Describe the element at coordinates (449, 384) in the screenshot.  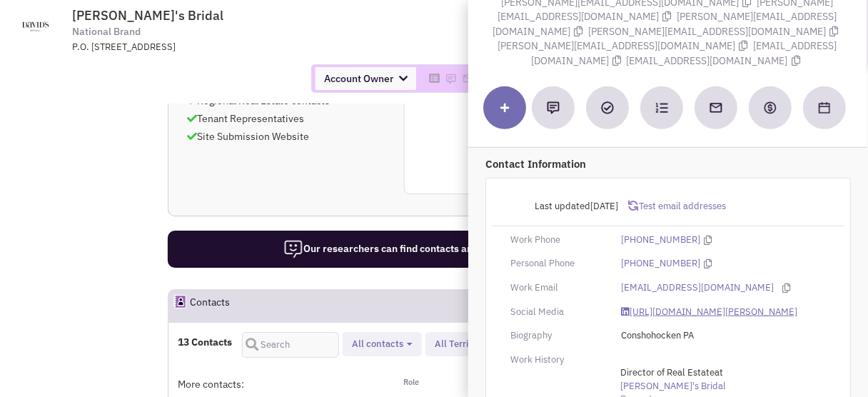
I see `div: Role` at that location.